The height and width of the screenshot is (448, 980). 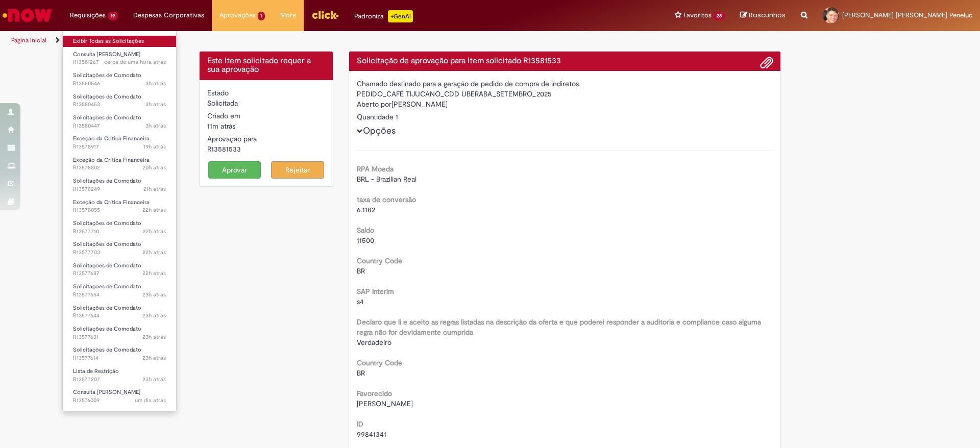 What do you see at coordinates (361, 373) in the screenshot?
I see `span: BR` at bounding box center [361, 373].